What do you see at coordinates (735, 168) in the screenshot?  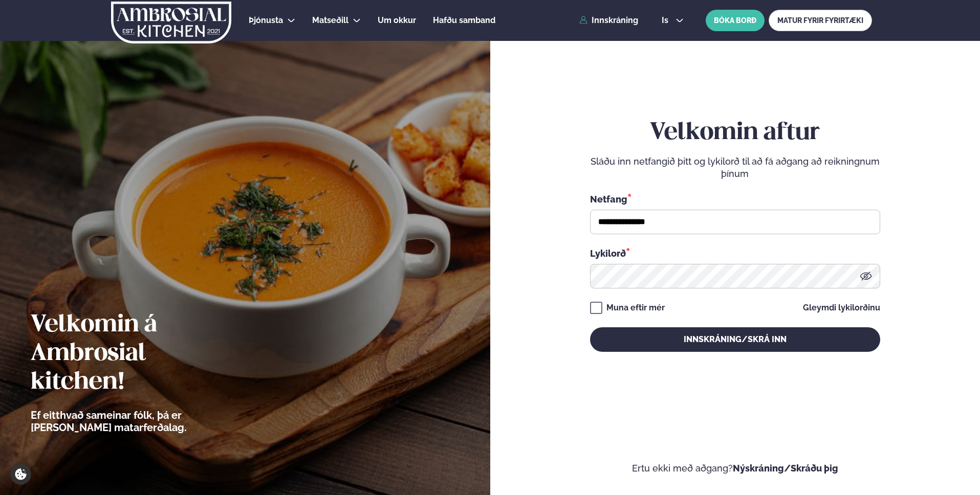 I see `p: Sláðu inn netfangið þitt og lykilorð til að fá aðgang að reikningnum þínum` at bounding box center [735, 168].